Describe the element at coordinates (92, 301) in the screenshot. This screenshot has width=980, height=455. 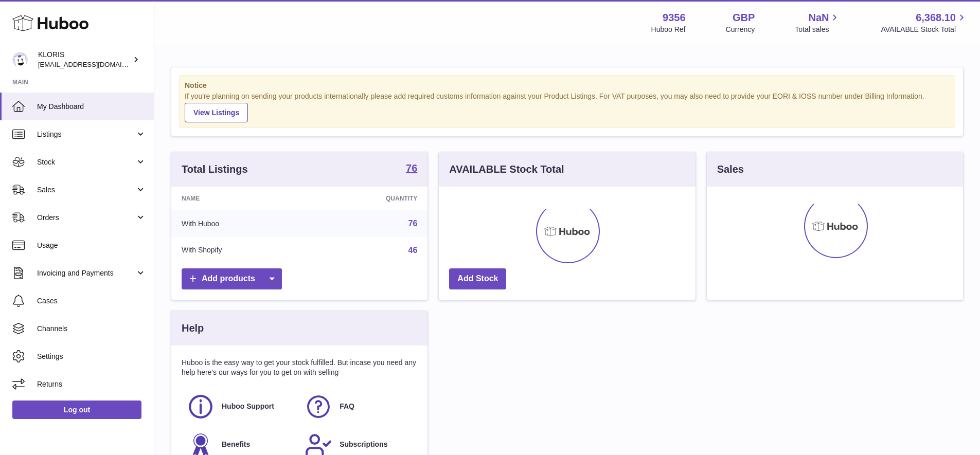
I see `span: Cases` at that location.